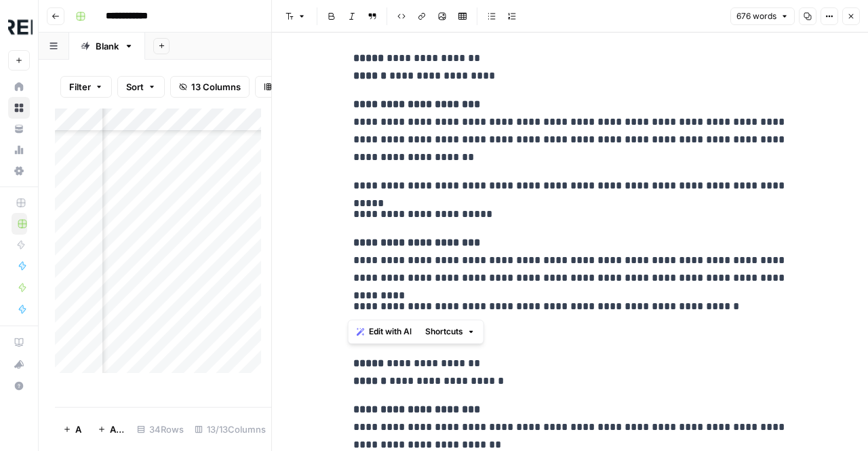 The image size is (868, 451). Describe the element at coordinates (444, 331) in the screenshot. I see `span: Shortcuts` at that location.